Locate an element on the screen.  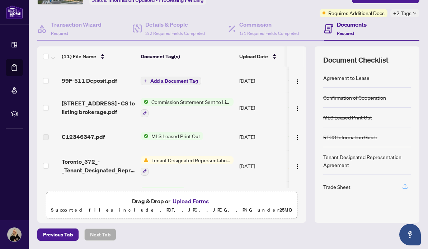
span: Drag & Drop orUpload FormsSupported files include .PDF, .JPG, .JPEG, .PNG under25MB is located at coordinates (172, 205).